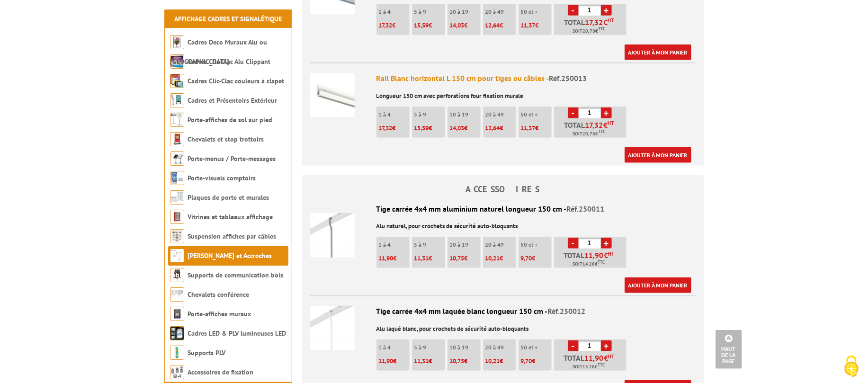 The height and width of the screenshot is (383, 868). I want to click on a: Porte-affiches muraux, so click(219, 314).